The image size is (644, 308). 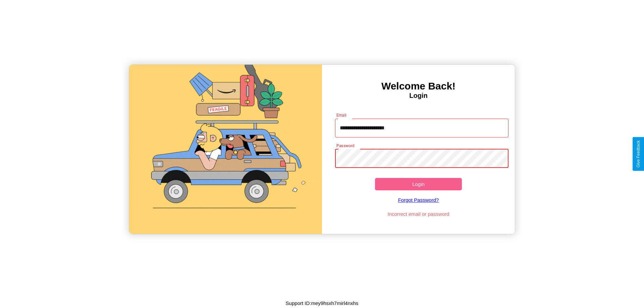 What do you see at coordinates (418, 86) in the screenshot?
I see `h3: Welcome Back!` at bounding box center [418, 86].